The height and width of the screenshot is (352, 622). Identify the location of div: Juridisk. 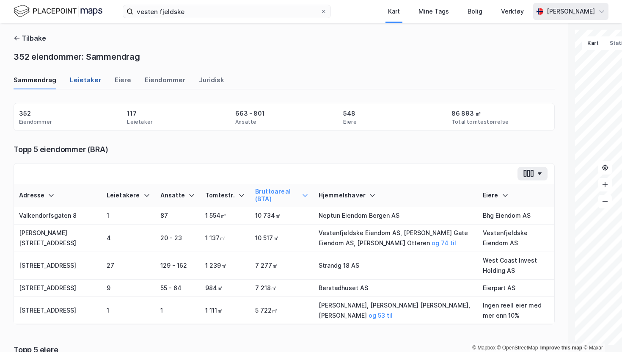
(212, 82).